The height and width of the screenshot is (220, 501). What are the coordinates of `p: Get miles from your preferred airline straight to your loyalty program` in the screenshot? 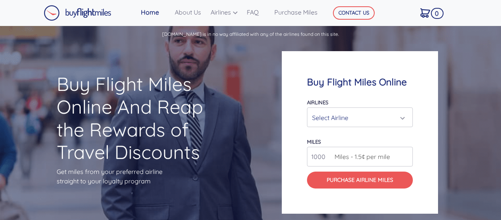 It's located at (138, 176).